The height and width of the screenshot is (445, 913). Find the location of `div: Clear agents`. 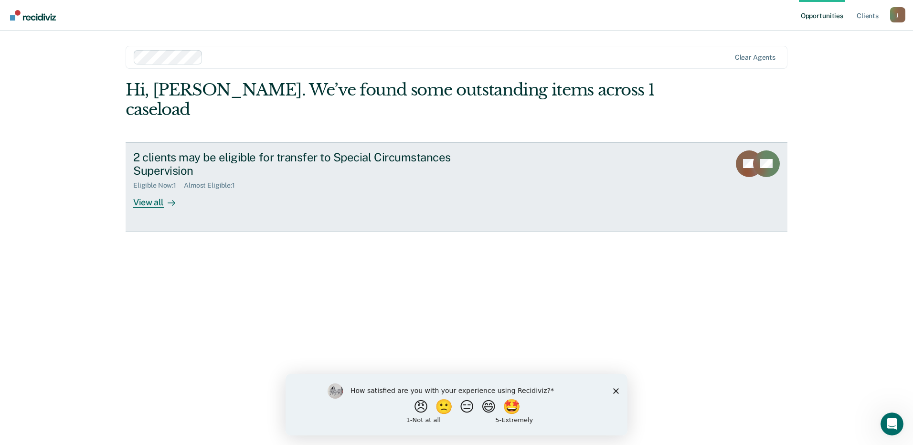

div: Clear agents is located at coordinates (755, 57).